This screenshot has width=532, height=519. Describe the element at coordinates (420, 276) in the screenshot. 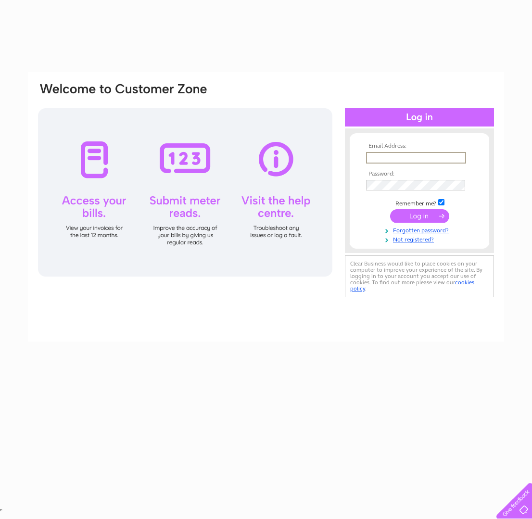

I see `div: Clear Business would like to place cookies on your computer to improve your experience of the sit...` at that location.